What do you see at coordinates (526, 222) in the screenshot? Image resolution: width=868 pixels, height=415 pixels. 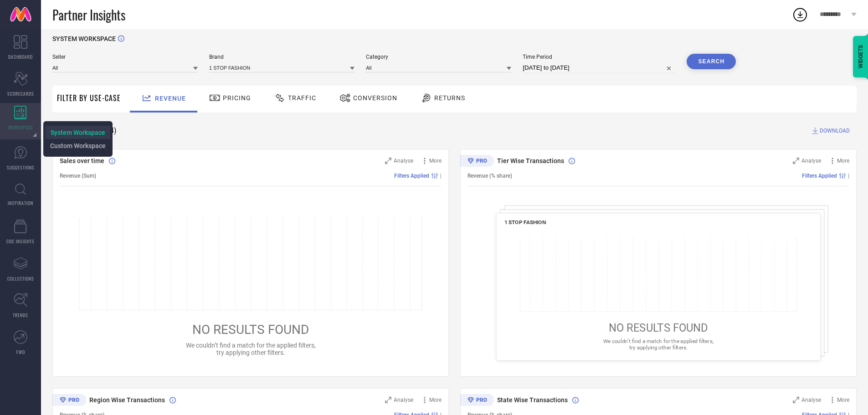 I see `span: 1 STOP FASHION` at bounding box center [526, 222].